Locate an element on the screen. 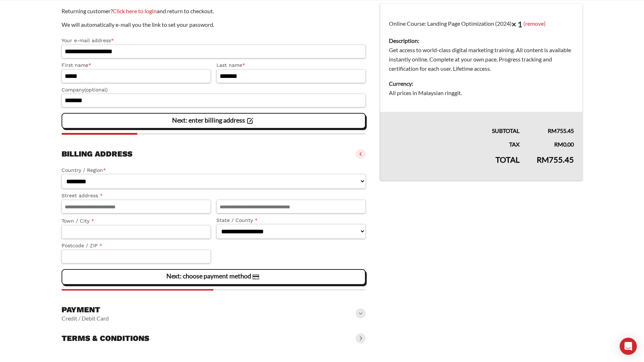  label: Street address is located at coordinates (136, 195).